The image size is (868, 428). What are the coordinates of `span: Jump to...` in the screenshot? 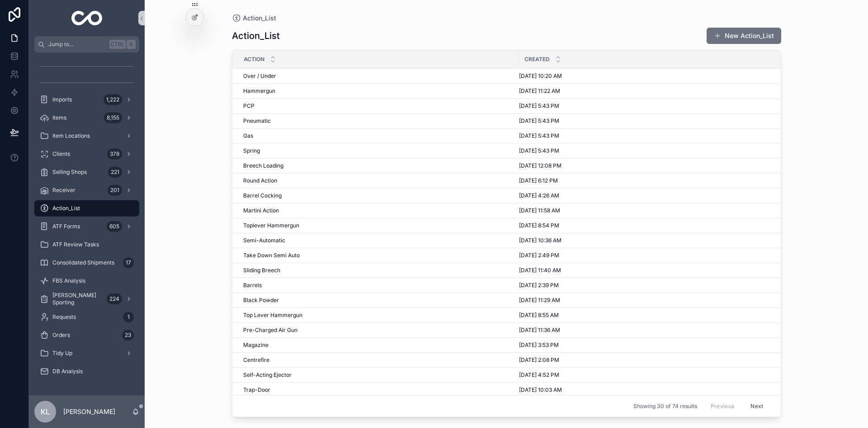 It's located at (77, 44).